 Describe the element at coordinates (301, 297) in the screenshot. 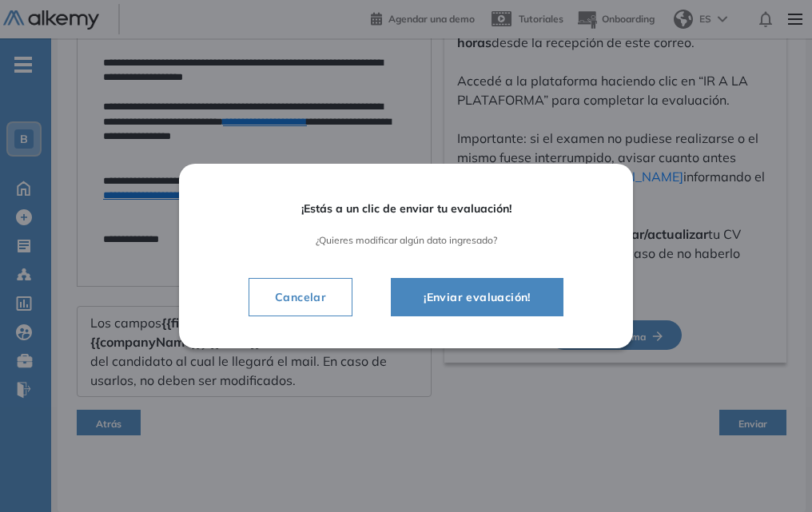

I see `button: Cancelar` at that location.